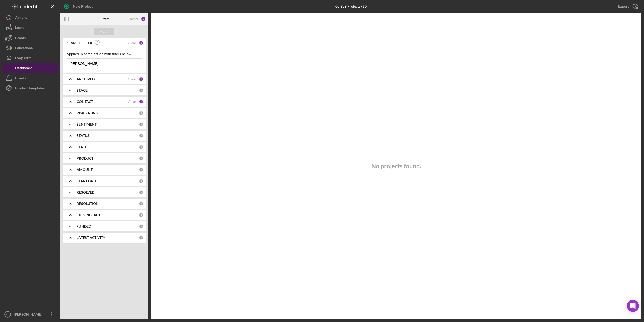 The width and height of the screenshot is (644, 322). What do you see at coordinates (85, 193) in the screenshot?
I see `b: RESOLVED` at bounding box center [85, 193].